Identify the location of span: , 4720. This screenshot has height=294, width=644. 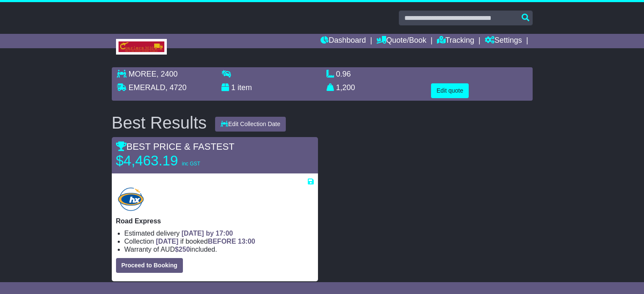
(176, 88).